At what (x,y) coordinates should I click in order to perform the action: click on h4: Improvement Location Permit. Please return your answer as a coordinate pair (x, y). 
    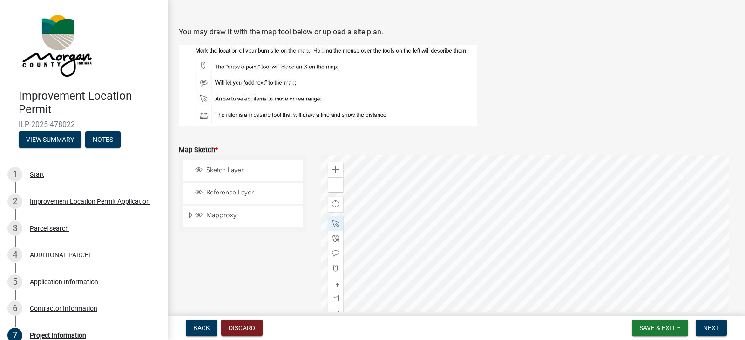
    Looking at the image, I should click on (89, 103).